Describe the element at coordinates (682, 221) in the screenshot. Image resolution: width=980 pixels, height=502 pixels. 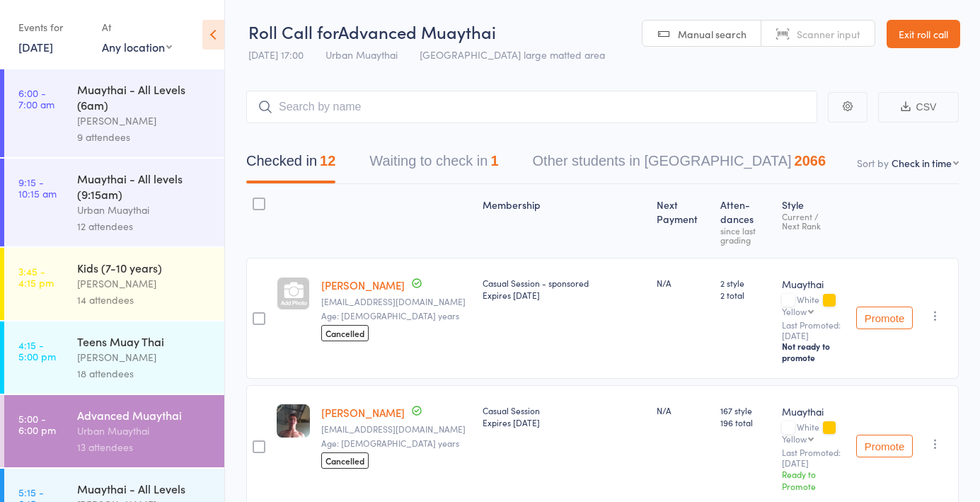
I see `div: Next Payment` at that location.